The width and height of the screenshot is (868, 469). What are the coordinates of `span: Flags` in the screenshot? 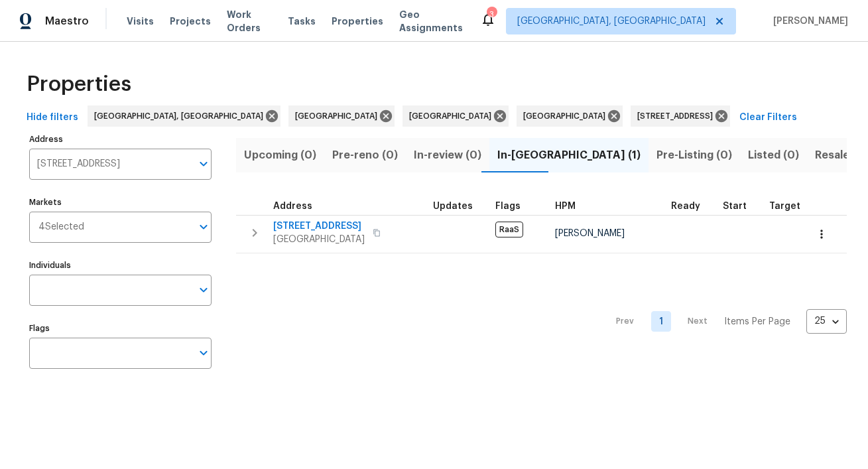 It's located at (508, 207).